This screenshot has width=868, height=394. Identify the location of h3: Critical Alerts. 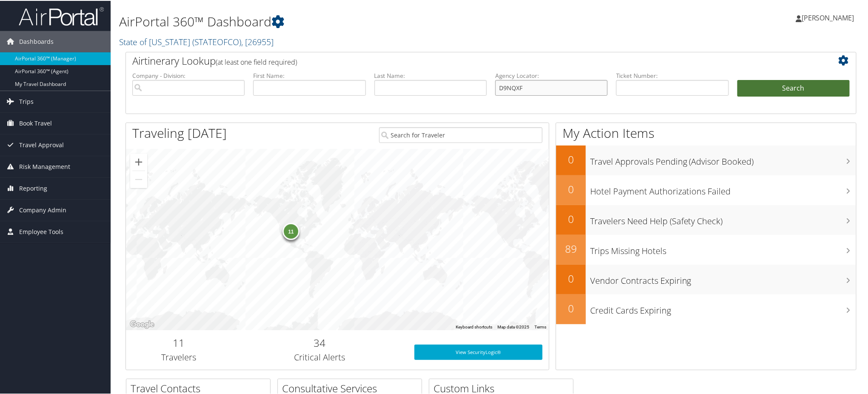
(320, 356).